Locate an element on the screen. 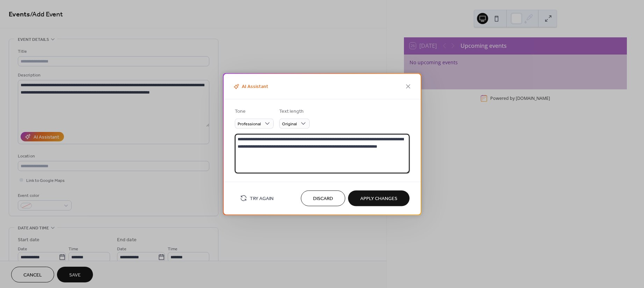  div: Tone is located at coordinates (253, 111).